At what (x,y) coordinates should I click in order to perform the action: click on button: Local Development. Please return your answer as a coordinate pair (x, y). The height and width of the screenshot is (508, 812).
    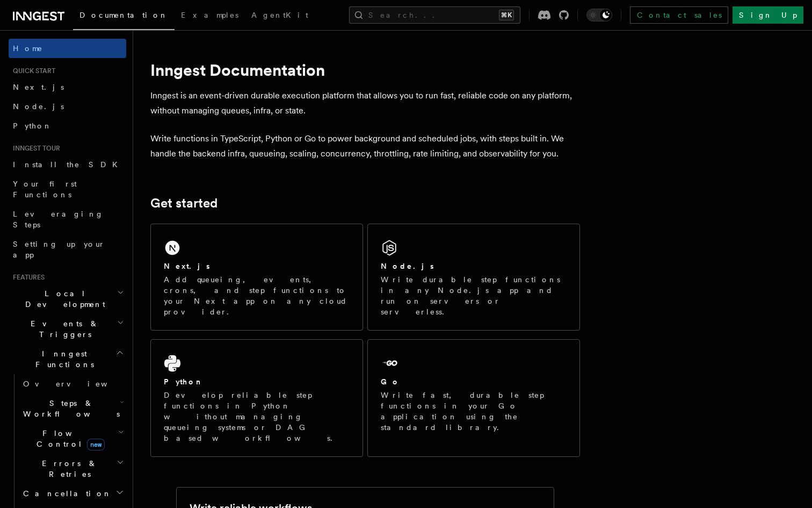
    Looking at the image, I should click on (67, 299).